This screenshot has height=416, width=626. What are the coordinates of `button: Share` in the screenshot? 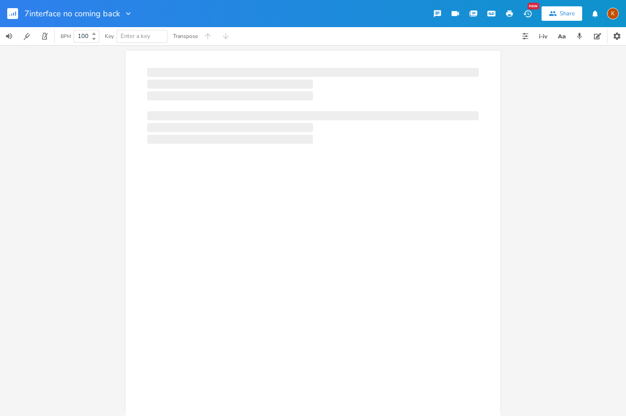 It's located at (562, 14).